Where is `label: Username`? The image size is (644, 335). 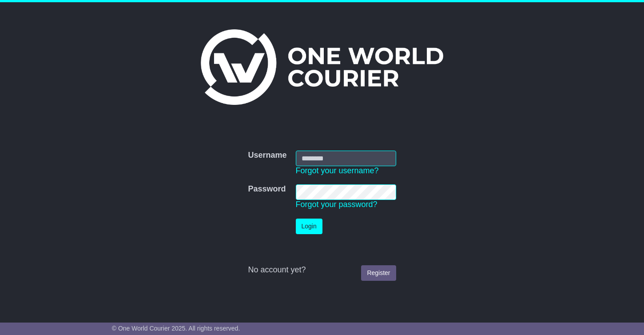
label: Username is located at coordinates (267, 155).